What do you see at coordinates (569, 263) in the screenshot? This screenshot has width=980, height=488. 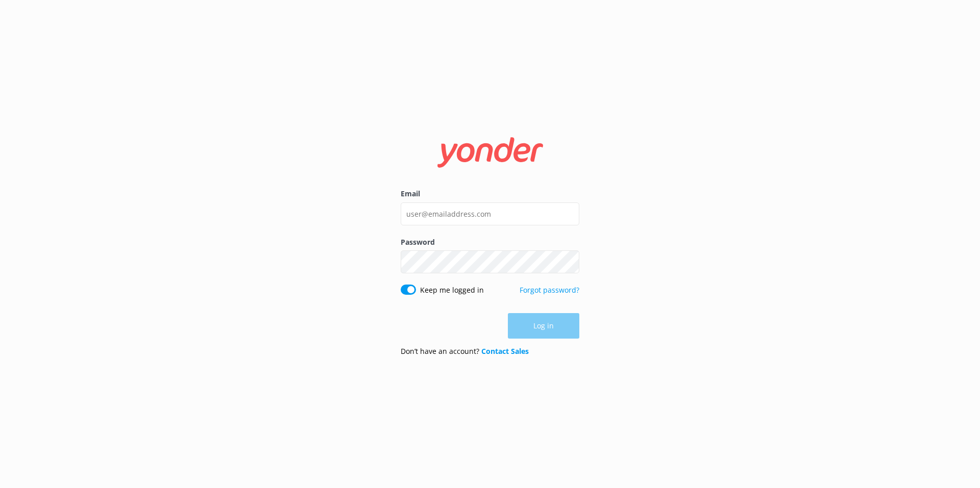 I see `button: Show password` at bounding box center [569, 263].